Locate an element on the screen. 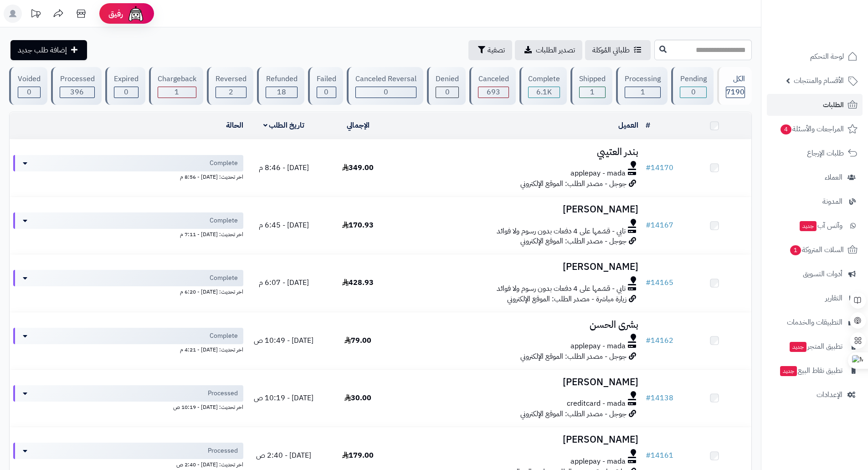  span: 349.00 is located at coordinates (358, 168).